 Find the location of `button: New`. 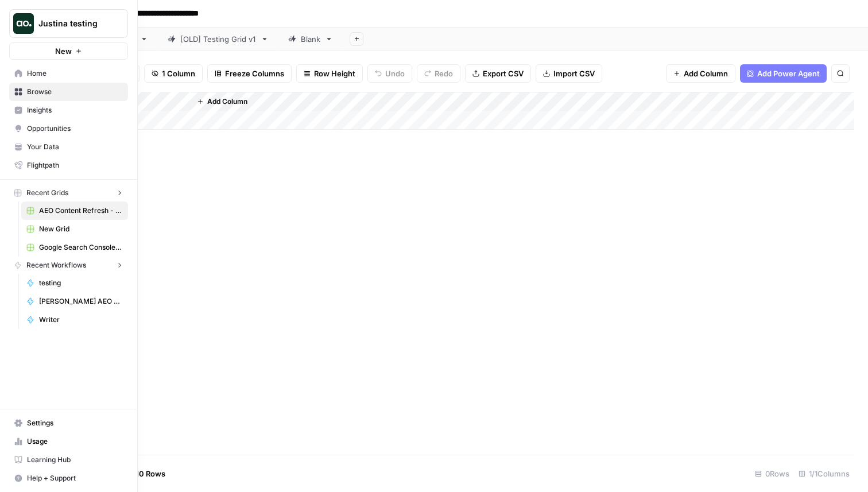

button: New is located at coordinates (69, 51).